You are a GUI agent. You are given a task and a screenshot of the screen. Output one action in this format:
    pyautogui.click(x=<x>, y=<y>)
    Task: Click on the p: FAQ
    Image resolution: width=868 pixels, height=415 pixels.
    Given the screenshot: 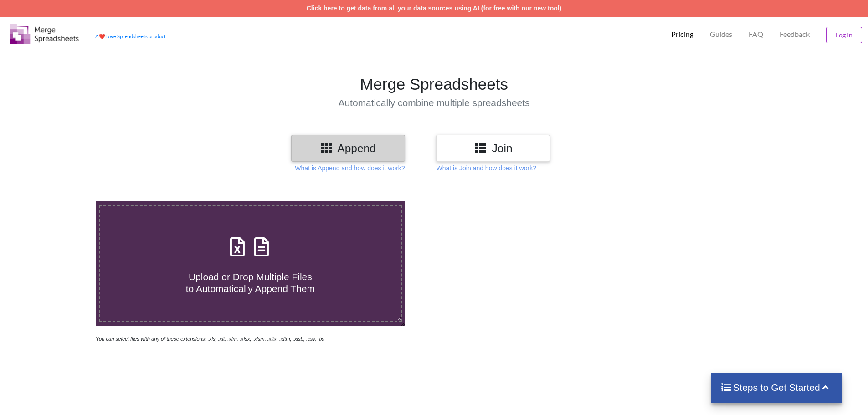 What is the action you would take?
    pyautogui.click(x=756, y=34)
    